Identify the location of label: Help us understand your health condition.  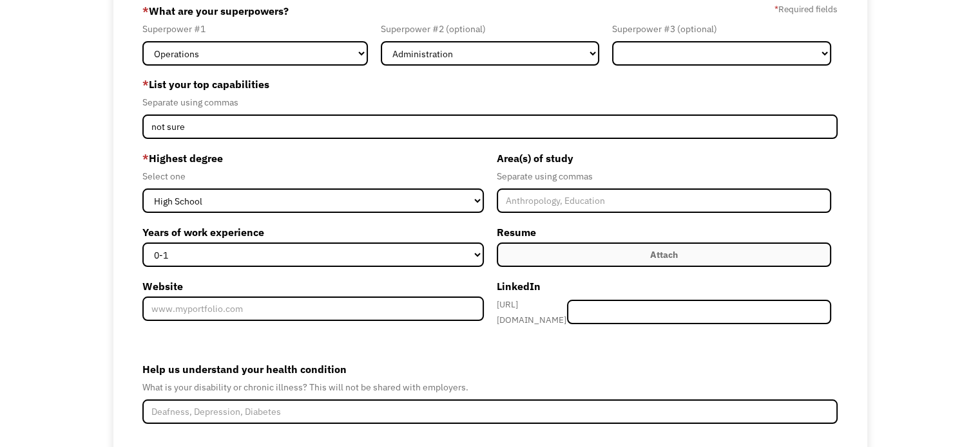
(490, 370).